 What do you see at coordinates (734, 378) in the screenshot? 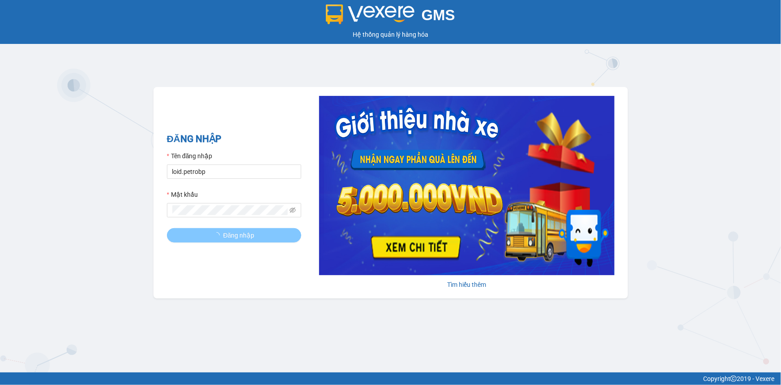
I see `span: copyright` at bounding box center [734, 378].